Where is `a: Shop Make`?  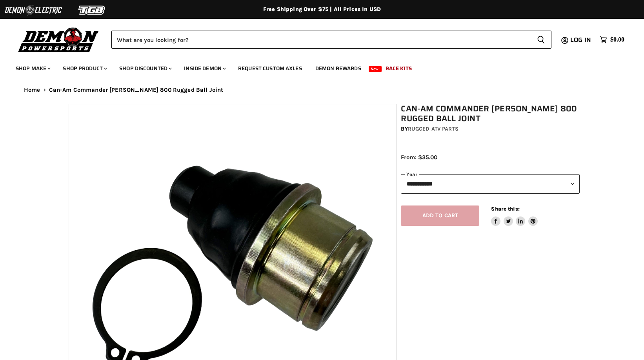 a: Shop Make is located at coordinates (33, 68).